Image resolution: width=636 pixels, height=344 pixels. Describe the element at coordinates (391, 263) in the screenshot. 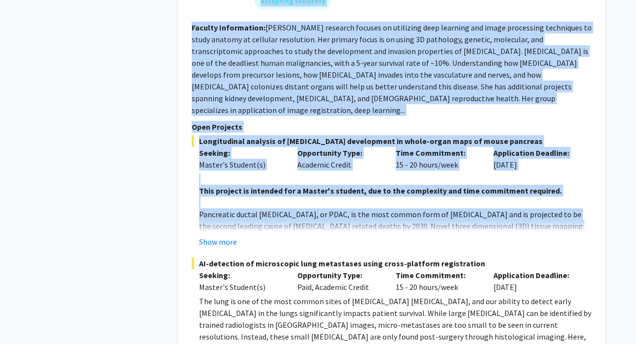

I see `span: AI-detection of microscopic lung metastases using cross-platform registration` at that location.